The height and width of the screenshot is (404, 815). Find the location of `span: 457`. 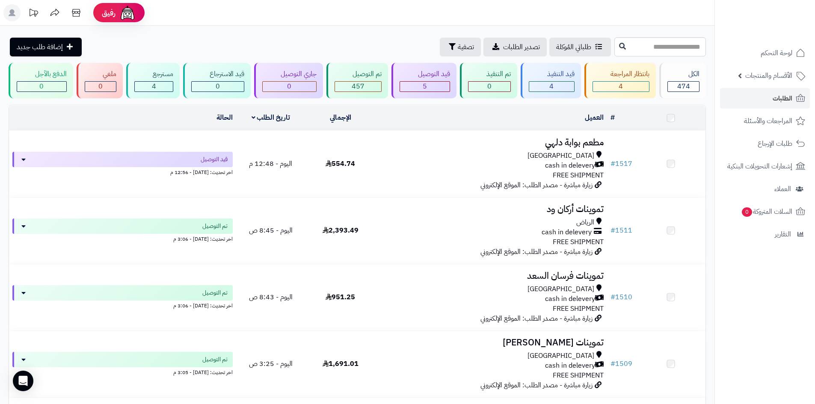

span: 457 is located at coordinates (358, 86).